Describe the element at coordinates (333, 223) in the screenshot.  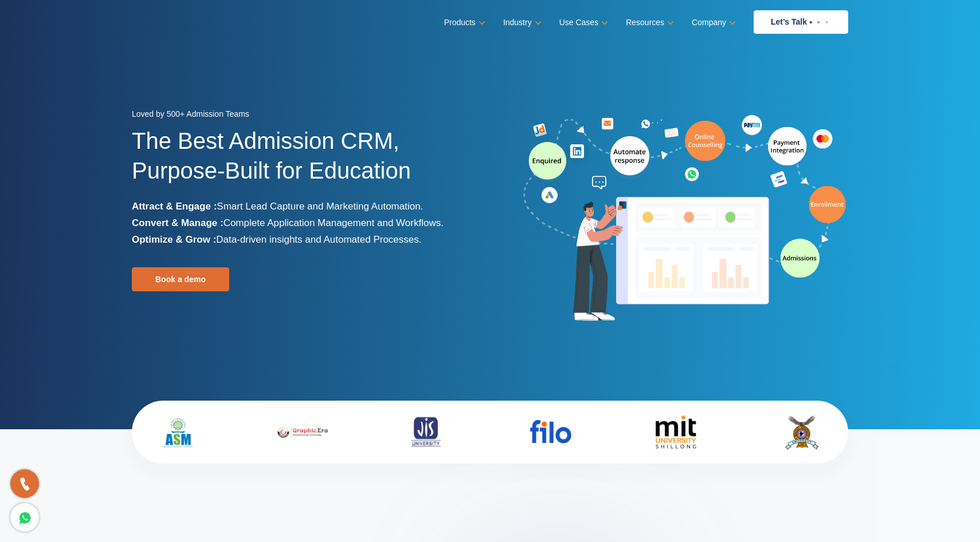
I see `span: Complete Application Management and Workflows.` at that location.